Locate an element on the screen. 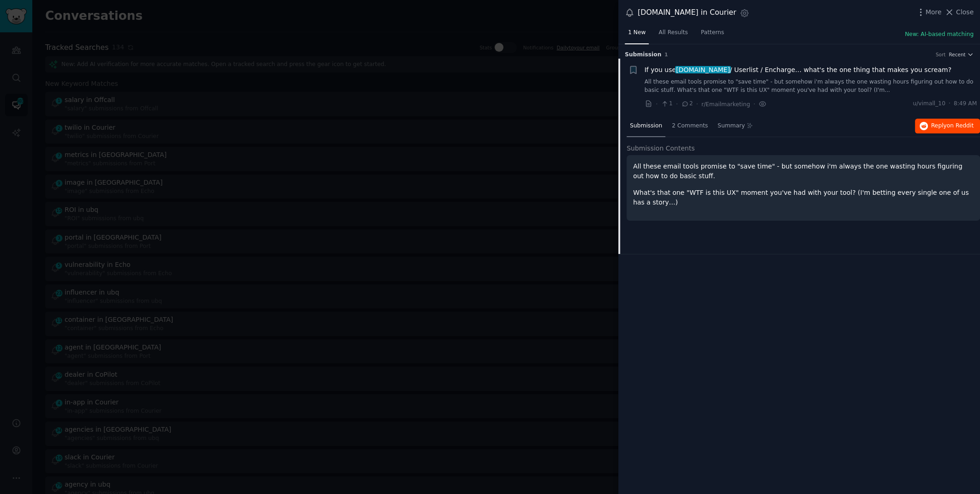 The image size is (980, 494). a: Replyon Reddit is located at coordinates (947, 126).